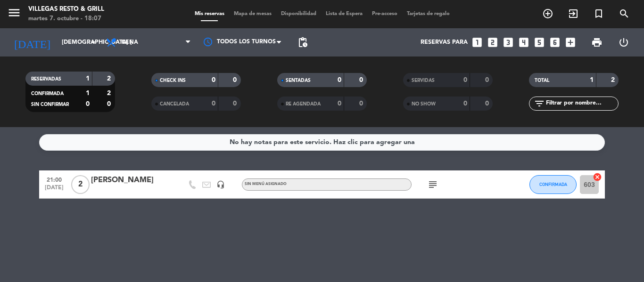 This screenshot has width=644, height=282. Describe the element at coordinates (46, 79) in the screenshot. I see `span: RESERVADAS` at that location.